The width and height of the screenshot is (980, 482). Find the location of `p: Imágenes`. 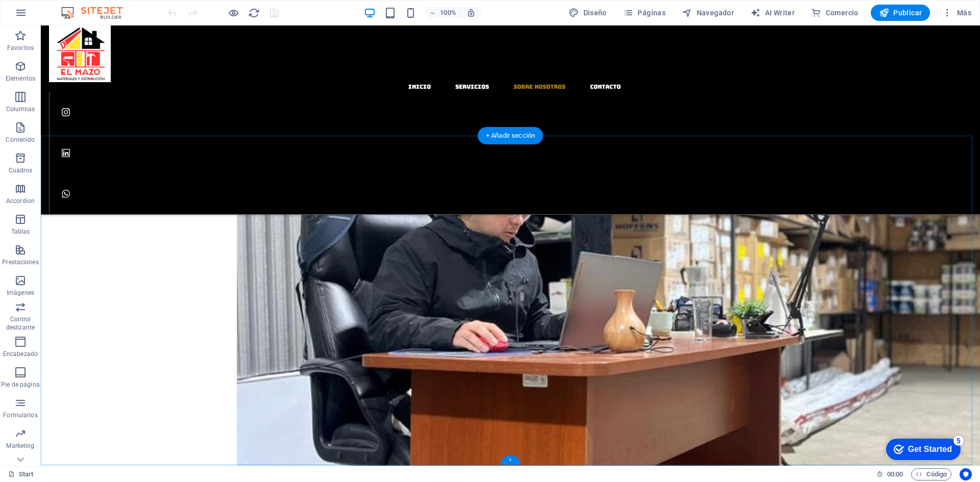

p: Imágenes is located at coordinates (20, 293).